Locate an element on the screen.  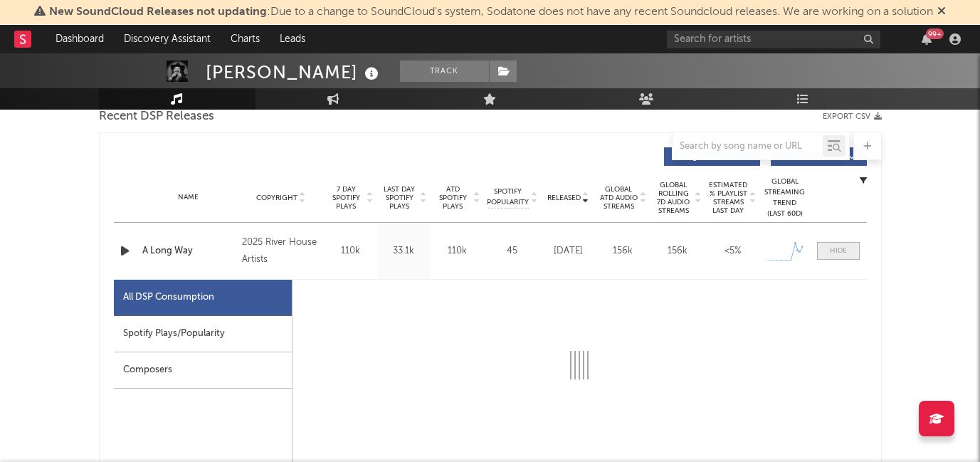
div: Name is located at coordinates (188, 197).